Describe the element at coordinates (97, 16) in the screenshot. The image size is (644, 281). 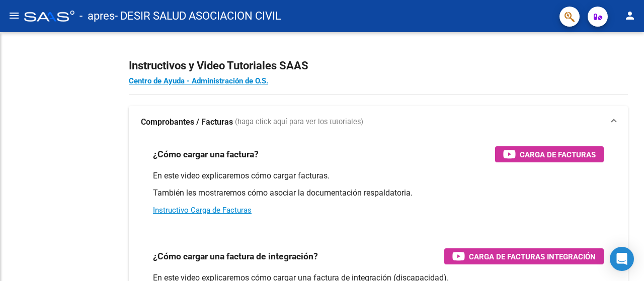
I see `span: - apres` at that location.